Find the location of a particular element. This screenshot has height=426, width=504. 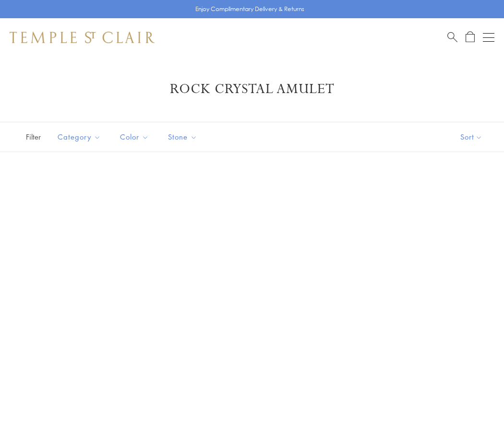

button: Stone is located at coordinates (182, 137).